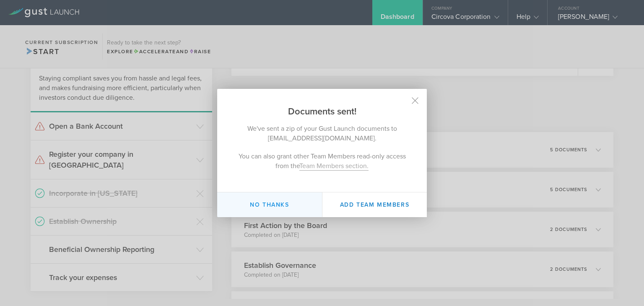  I want to click on p: You can also grant other Team Members read-only access from the, so click(322, 161).